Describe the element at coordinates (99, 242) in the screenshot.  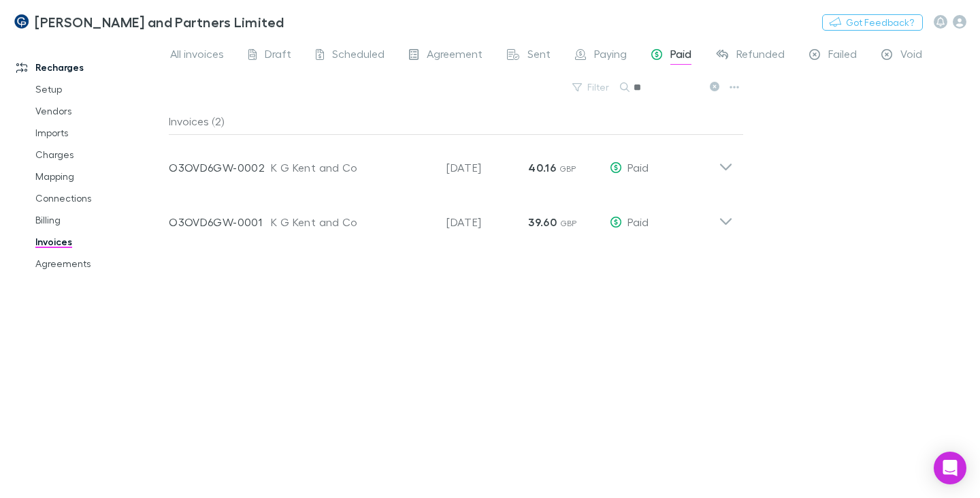
I see `a: Invoices` at that location.